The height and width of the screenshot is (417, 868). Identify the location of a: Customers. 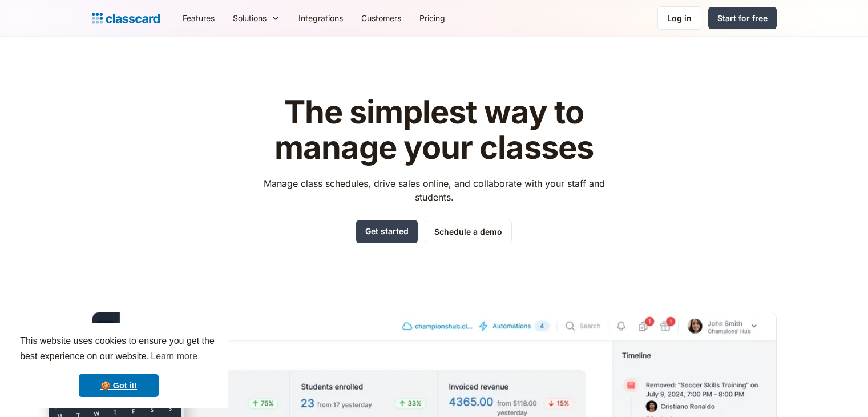
(381, 18).